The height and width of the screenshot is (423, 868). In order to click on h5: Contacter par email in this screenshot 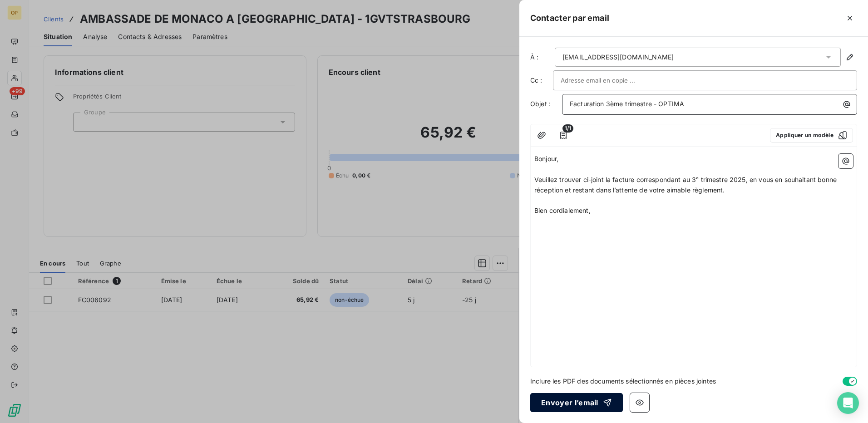, I will do `click(570, 18)`.